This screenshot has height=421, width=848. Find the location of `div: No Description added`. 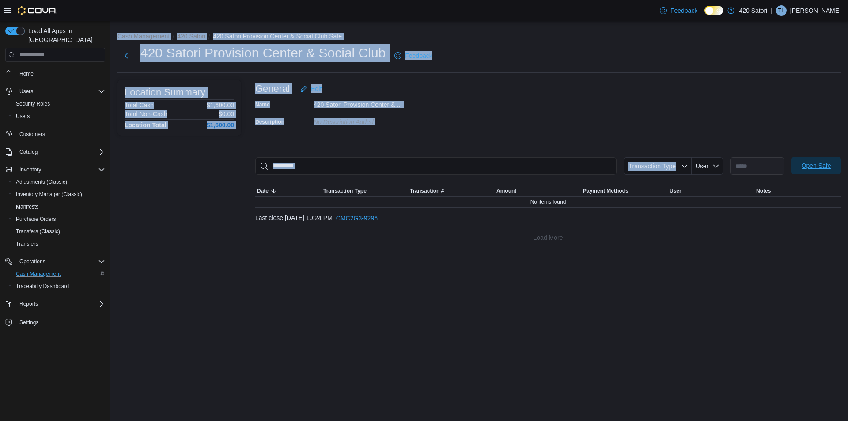

div: No Description added is located at coordinates (373, 120).